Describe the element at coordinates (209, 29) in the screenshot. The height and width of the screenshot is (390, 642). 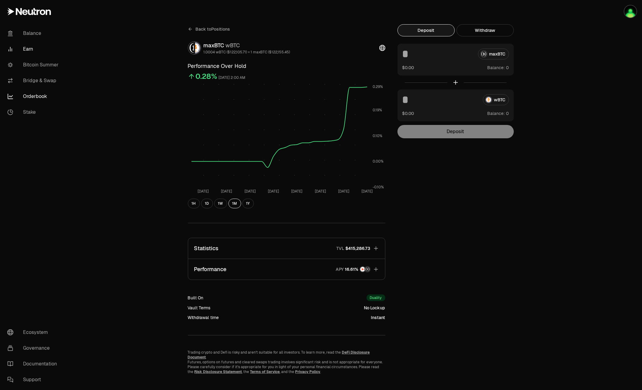
I see `a: Back toPositions` at that location.